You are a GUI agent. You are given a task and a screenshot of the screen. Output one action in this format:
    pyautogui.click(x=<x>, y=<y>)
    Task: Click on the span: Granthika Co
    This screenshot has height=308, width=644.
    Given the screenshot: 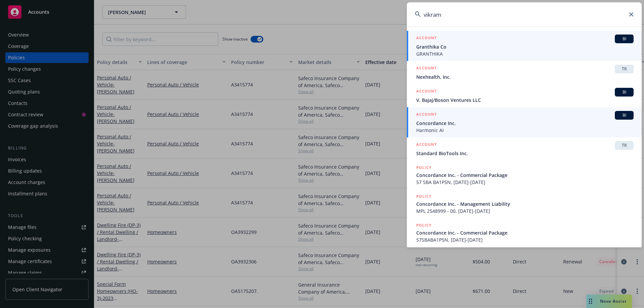 What is the action you would take?
    pyautogui.click(x=525, y=47)
    